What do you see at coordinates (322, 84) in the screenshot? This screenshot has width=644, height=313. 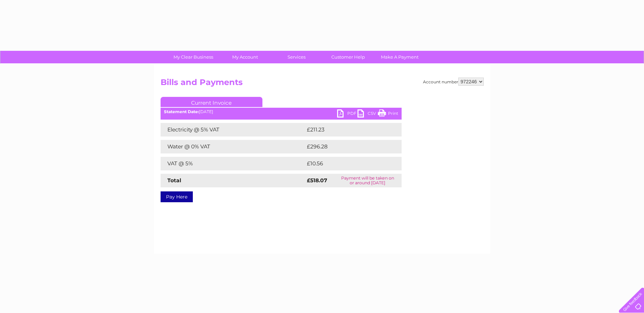 I see `h2: Bills and Payments` at bounding box center [322, 84].